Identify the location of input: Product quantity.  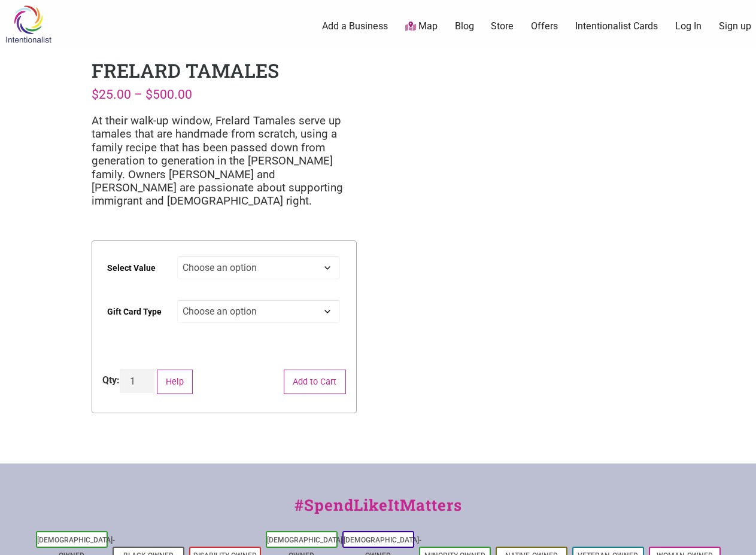
(137, 381).